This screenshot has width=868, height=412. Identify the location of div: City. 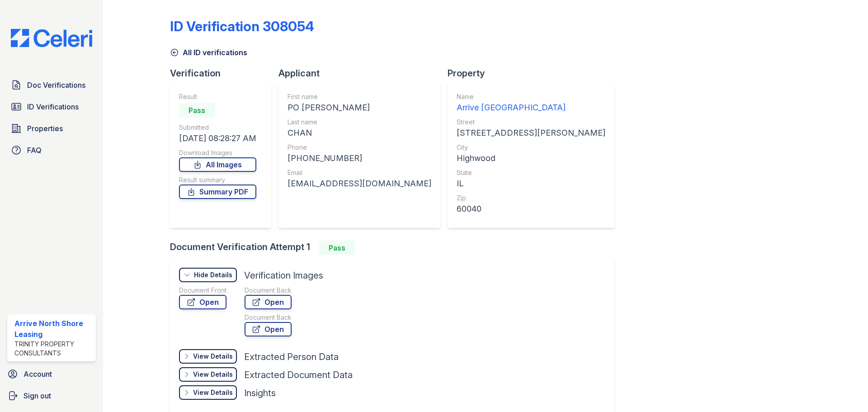
(531, 148).